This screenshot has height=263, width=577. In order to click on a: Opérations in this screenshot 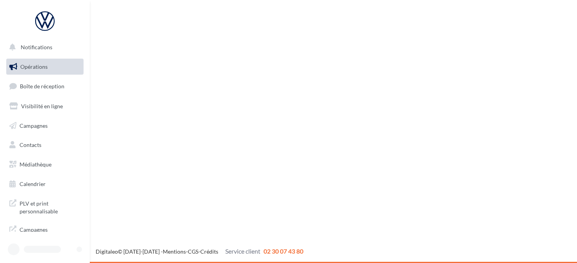, I will do `click(45, 67)`.